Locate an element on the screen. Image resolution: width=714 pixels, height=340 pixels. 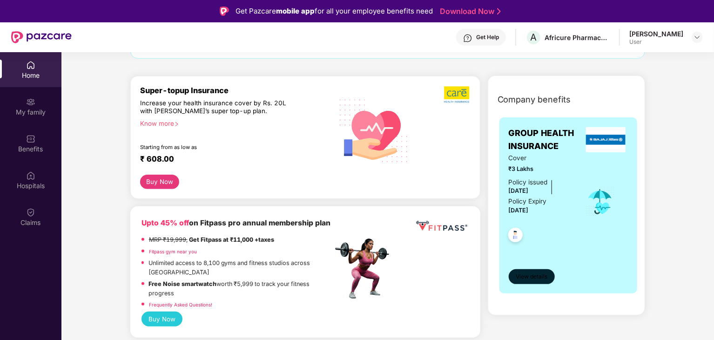
img: insurerLogo is located at coordinates (606, 140).